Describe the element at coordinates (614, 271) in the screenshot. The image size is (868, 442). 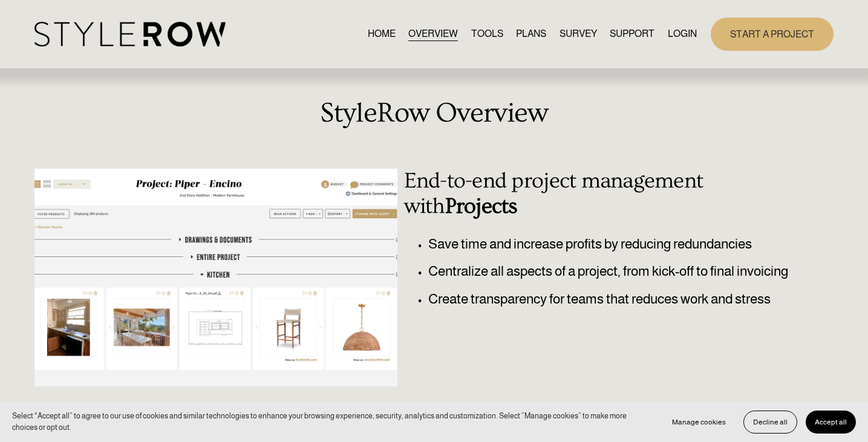
I see `p: Centralize all aspects of a project, from kick-off to final invoicing` at that location.